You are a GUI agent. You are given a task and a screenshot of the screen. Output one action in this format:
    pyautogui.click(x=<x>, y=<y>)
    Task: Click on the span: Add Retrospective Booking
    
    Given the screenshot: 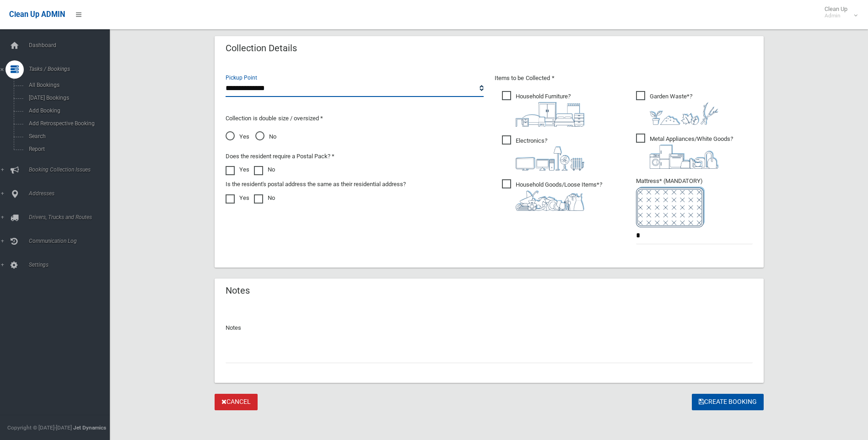 What is the action you would take?
    pyautogui.click(x=67, y=124)
    